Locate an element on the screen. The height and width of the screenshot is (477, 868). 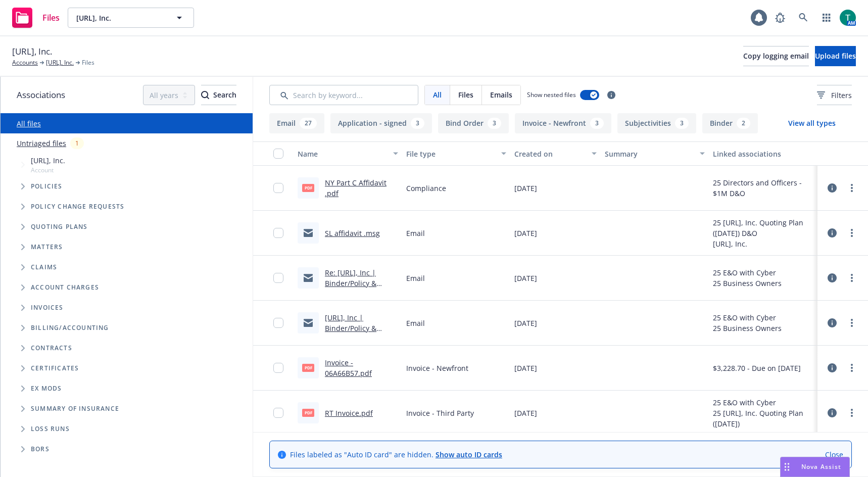
span: Account charges is located at coordinates (65, 288).